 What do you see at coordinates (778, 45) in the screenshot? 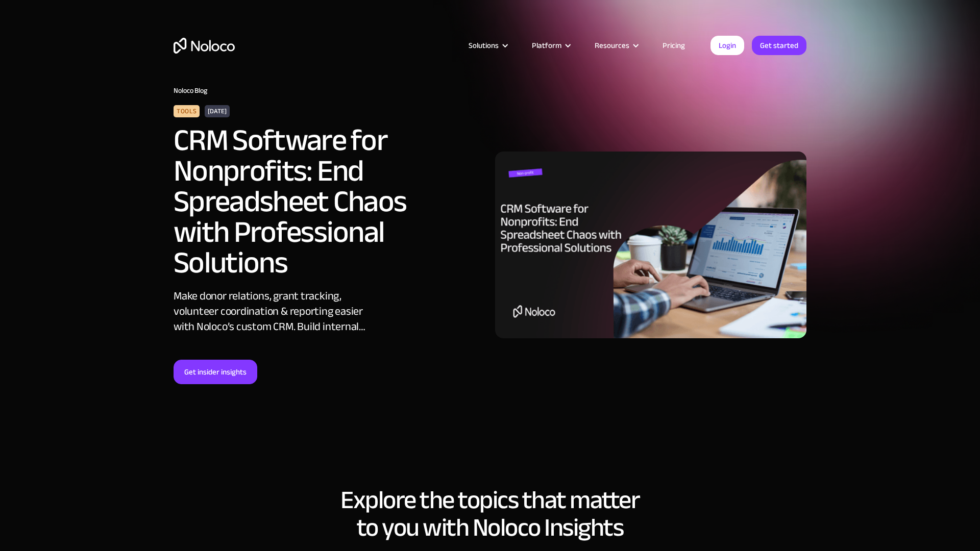
I see `a: Get started` at bounding box center [778, 45].